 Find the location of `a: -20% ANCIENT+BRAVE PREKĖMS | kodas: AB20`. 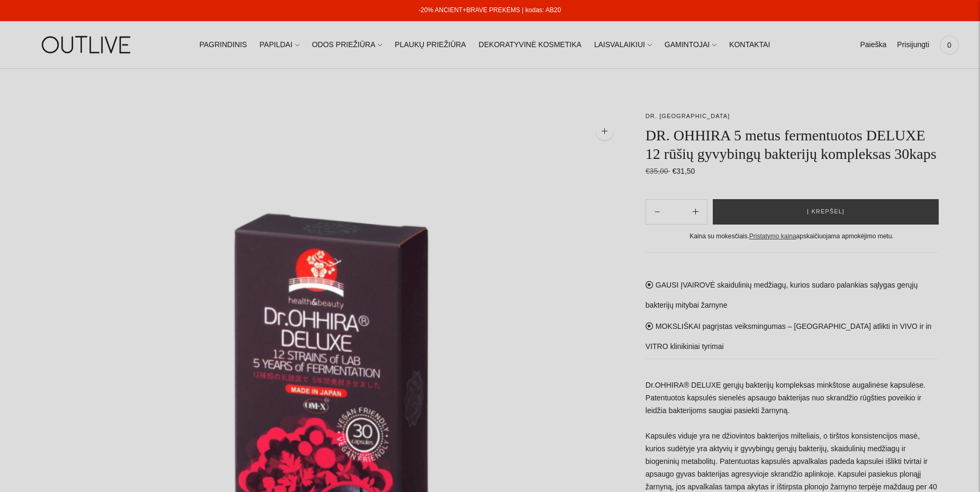

a: -20% ANCIENT+BRAVE PREKĖMS | kodas: AB20 is located at coordinates (490, 10).